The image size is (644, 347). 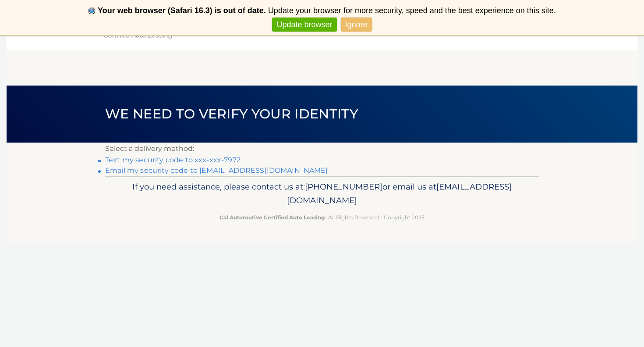 I want to click on p: - All Rights Reserved - Copyright 2025, so click(x=322, y=217).